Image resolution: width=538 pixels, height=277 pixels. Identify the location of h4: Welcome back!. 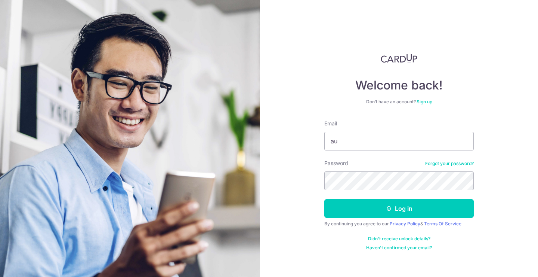
(399, 85).